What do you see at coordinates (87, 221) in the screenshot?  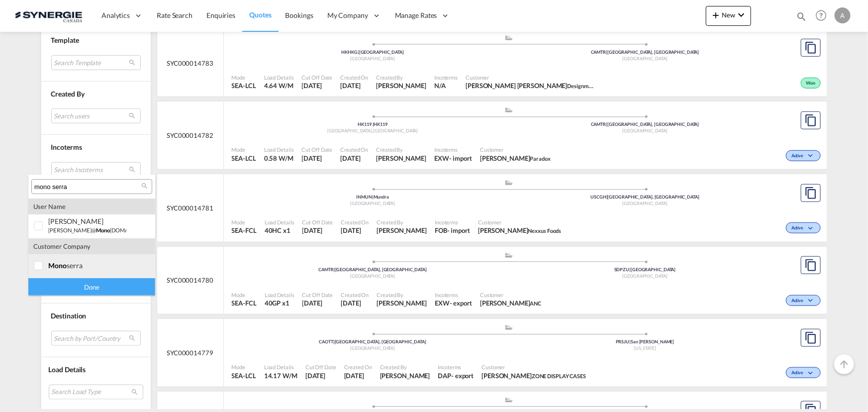 I see `div: angelo MASTROMONACO` at bounding box center [87, 221].